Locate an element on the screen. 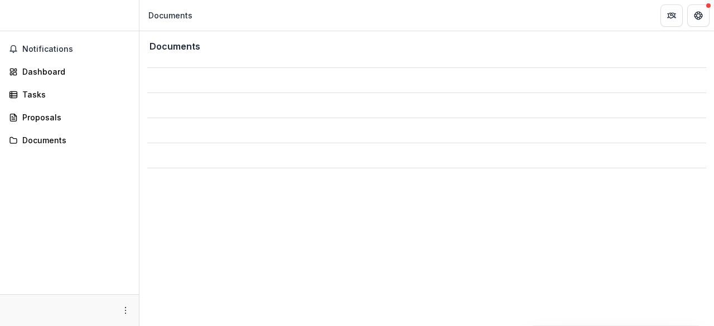 Image resolution: width=714 pixels, height=326 pixels. div: Proposals is located at coordinates (74, 117).